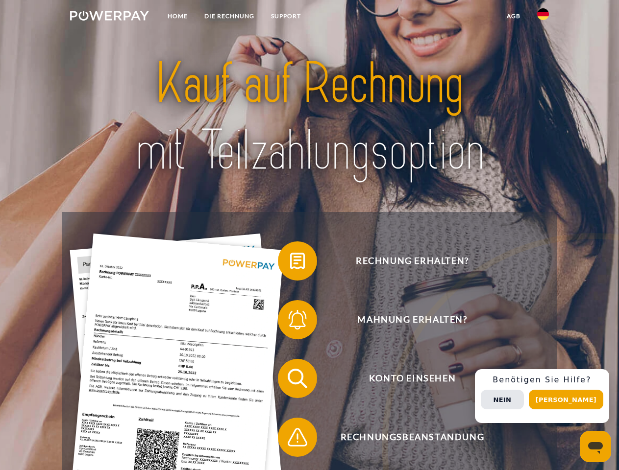 This screenshot has width=619, height=470. I want to click on span: Konto einsehen, so click(412, 379).